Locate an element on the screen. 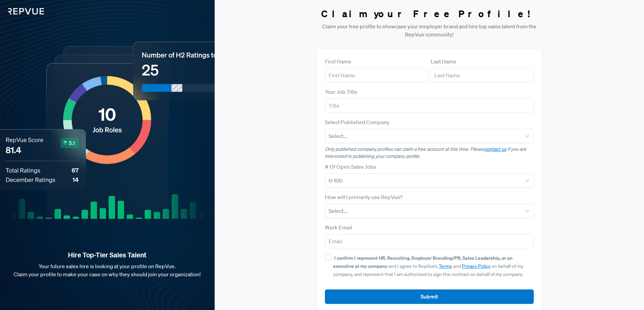  input: Last Name is located at coordinates (482, 75).